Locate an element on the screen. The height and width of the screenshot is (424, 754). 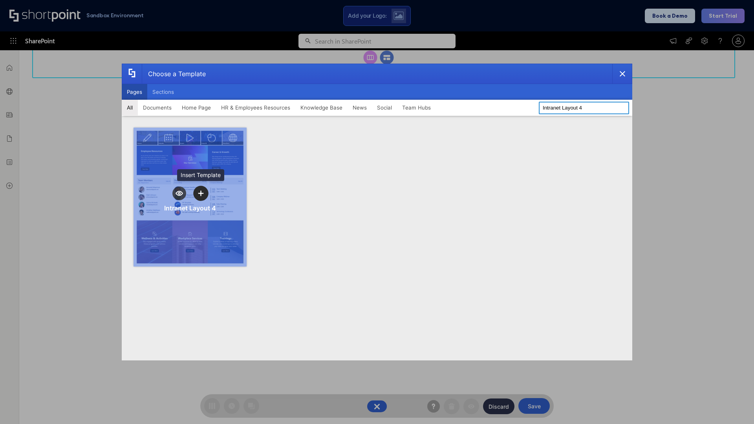
button: Social is located at coordinates (385, 108).